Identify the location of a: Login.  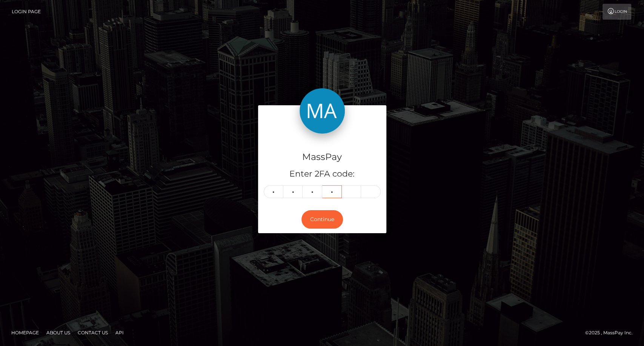
(617, 12).